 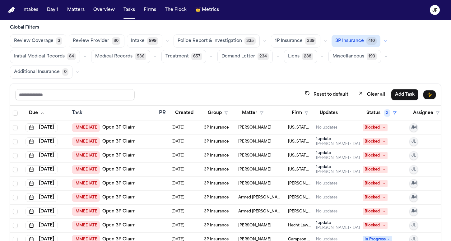 I want to click on span: 657, so click(x=197, y=57).